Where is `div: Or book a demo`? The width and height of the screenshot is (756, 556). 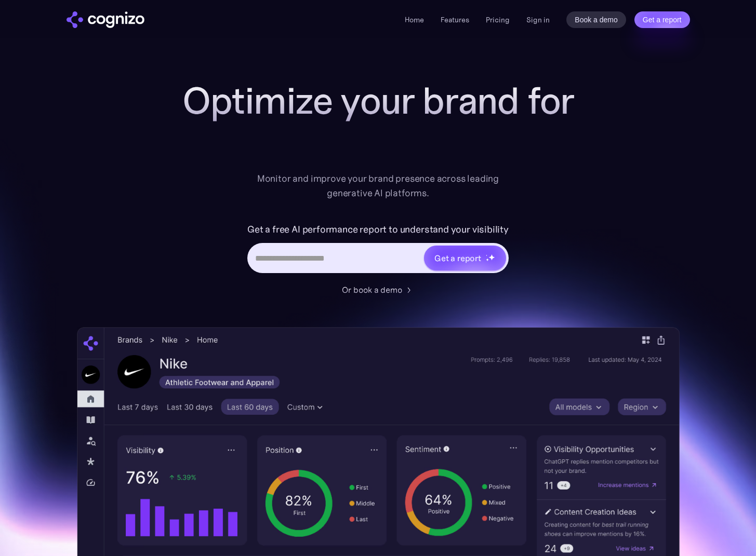 div: Or book a demo is located at coordinates (372, 290).